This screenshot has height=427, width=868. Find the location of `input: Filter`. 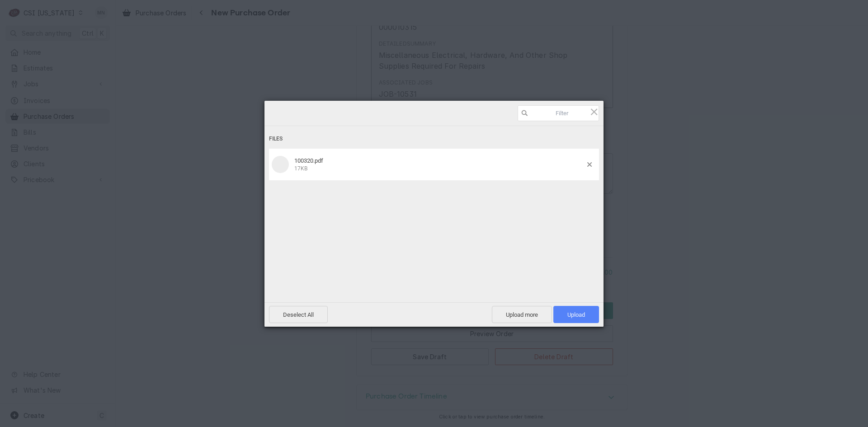

input: Filter is located at coordinates (558, 113).